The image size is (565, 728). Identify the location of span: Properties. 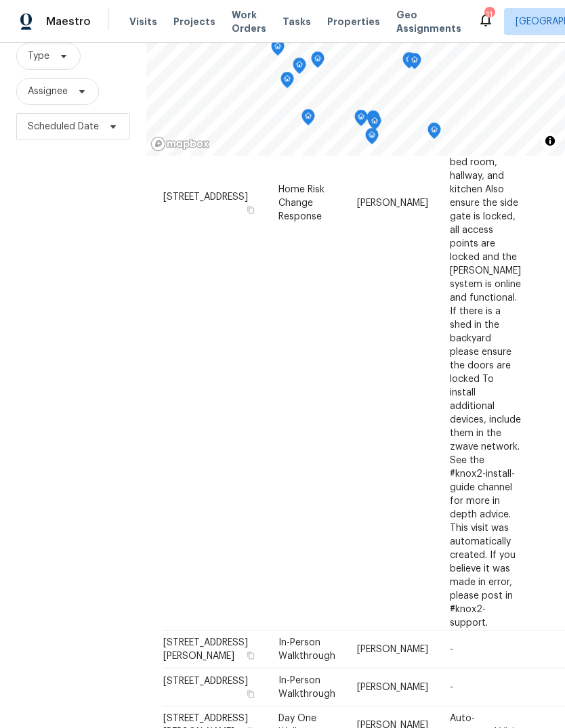
(354, 22).